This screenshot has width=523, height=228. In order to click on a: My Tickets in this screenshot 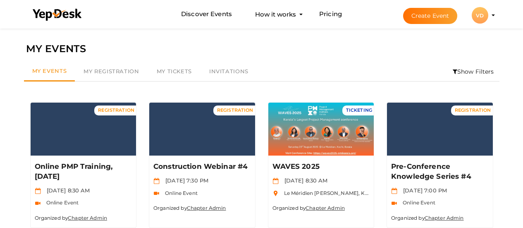, I will do `click(174, 71)`.